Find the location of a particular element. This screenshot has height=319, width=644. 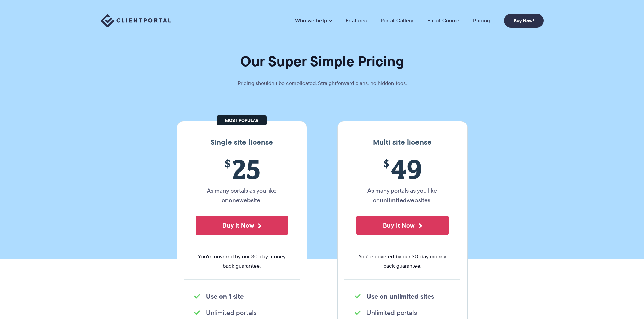

a: Buy Now! is located at coordinates (524, 21).